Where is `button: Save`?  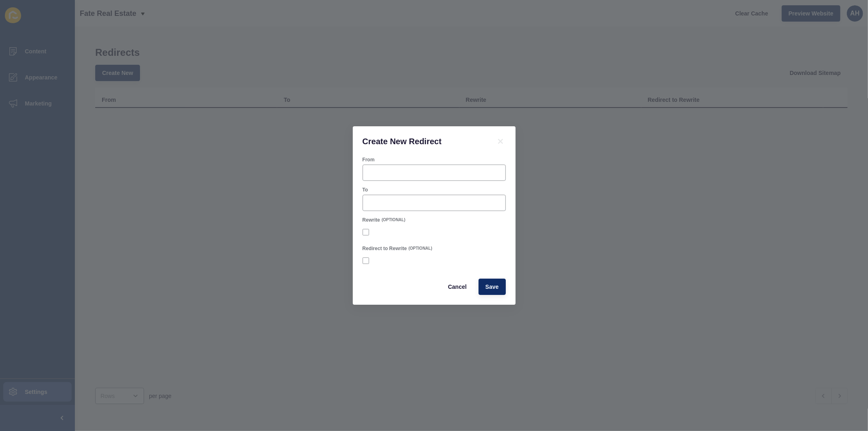
button: Save is located at coordinates (492, 287).